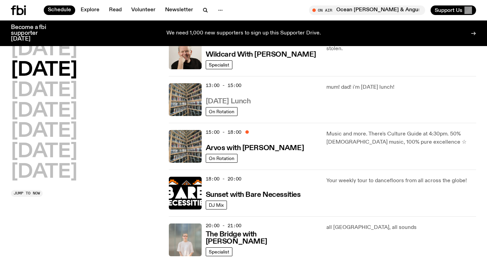  I want to click on a: Schedule, so click(59, 10).